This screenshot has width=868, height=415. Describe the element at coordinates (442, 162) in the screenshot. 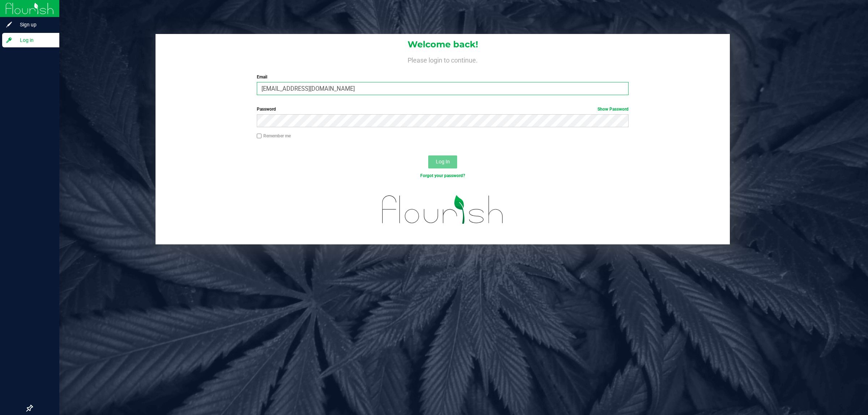

I see `span: Log In` at that location.